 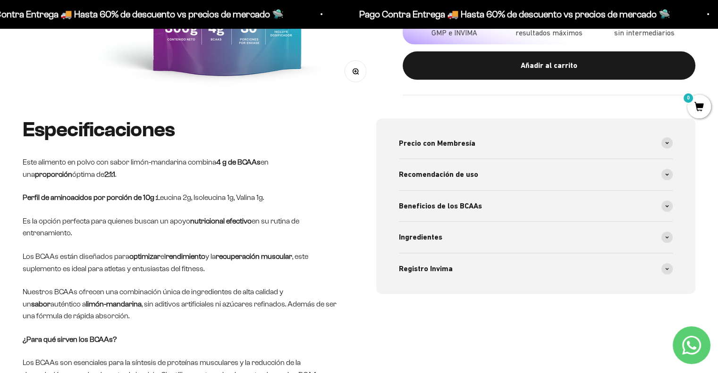 I want to click on summary: Registro Invima, so click(x=536, y=269).